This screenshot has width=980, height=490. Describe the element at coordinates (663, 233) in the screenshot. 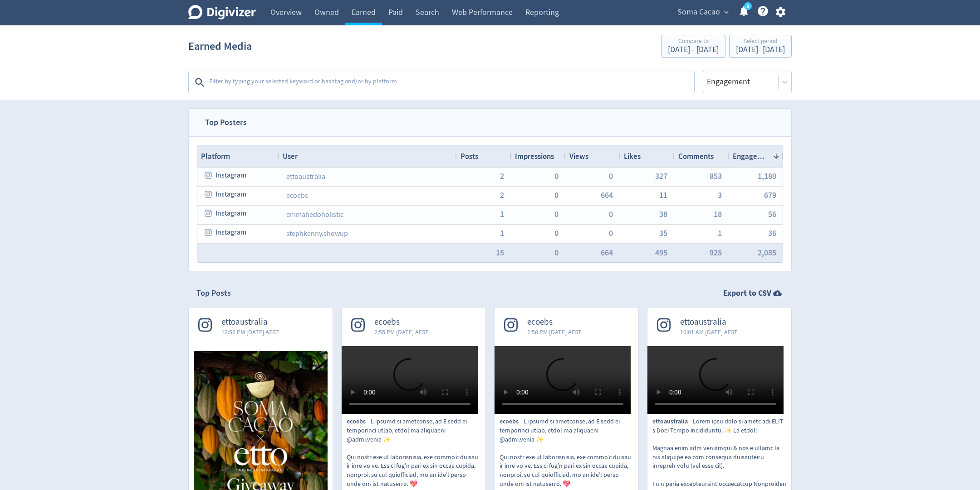

I see `span: 35` at that location.